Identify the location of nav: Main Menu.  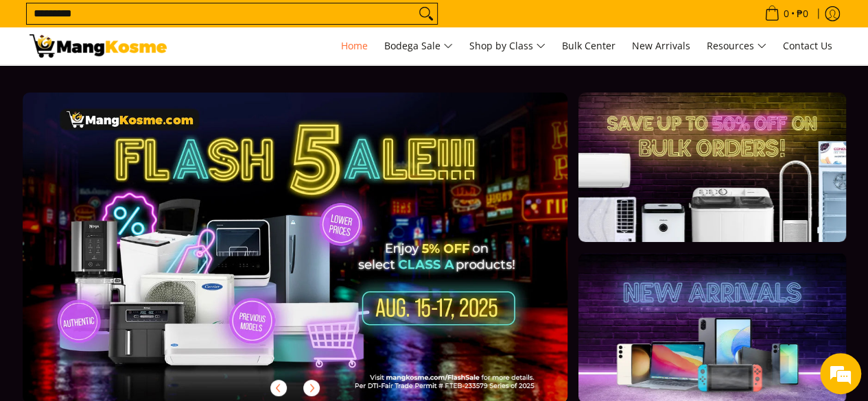
(510, 46).